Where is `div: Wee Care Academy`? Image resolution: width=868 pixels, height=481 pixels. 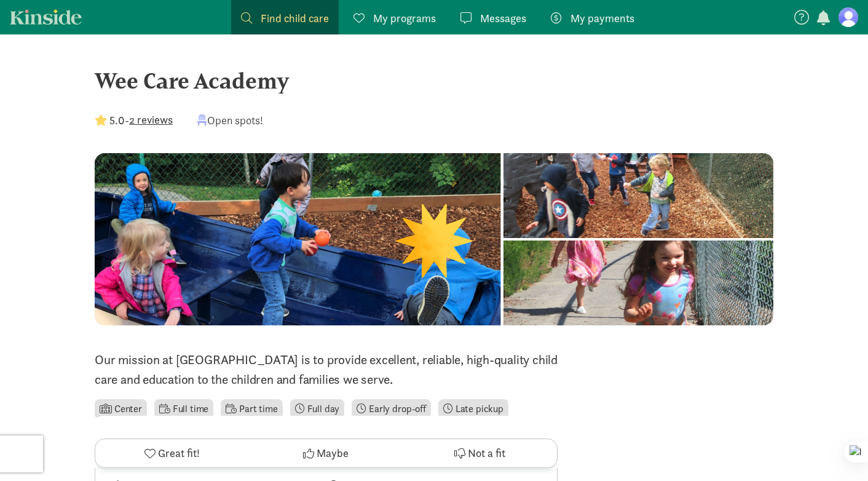 div: Wee Care Academy is located at coordinates (434, 80).